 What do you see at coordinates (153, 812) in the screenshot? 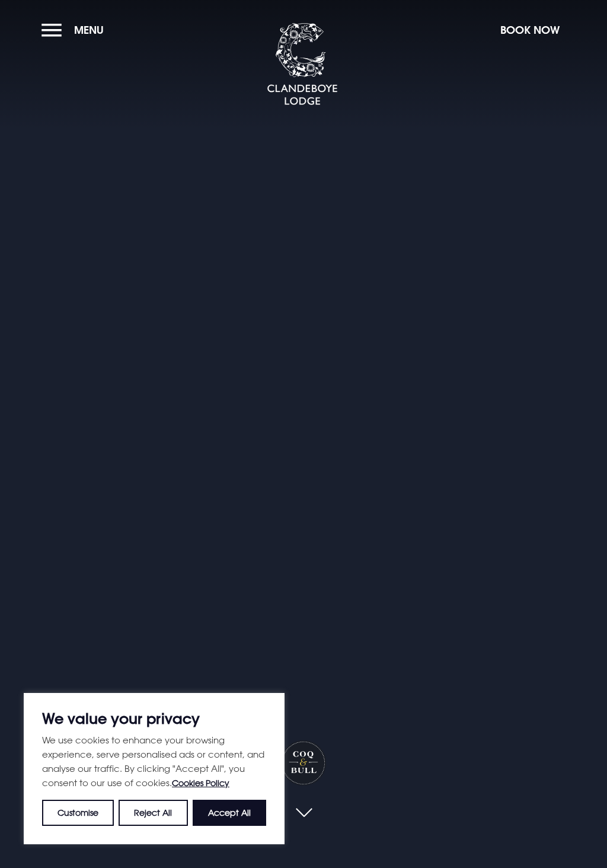
I see `button: Reject All` at bounding box center [153, 812].